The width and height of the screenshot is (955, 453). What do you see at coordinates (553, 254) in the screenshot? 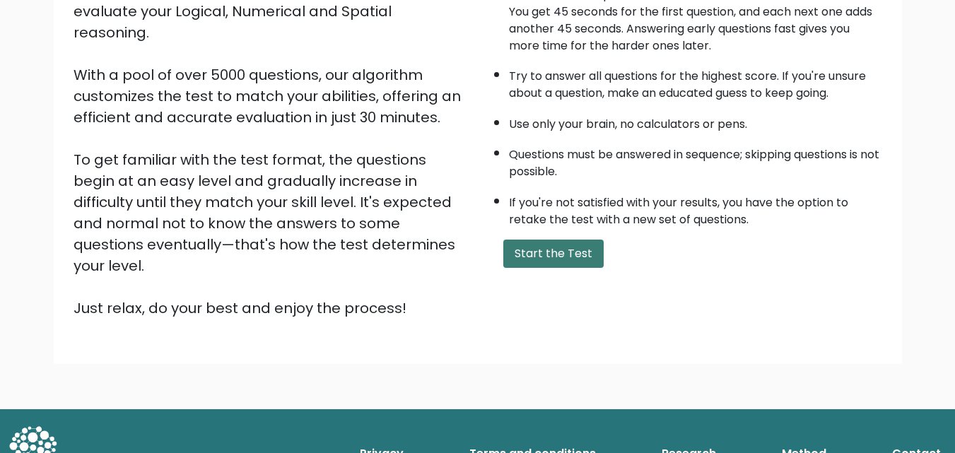
I see `button: Start the Test` at bounding box center [553, 254].